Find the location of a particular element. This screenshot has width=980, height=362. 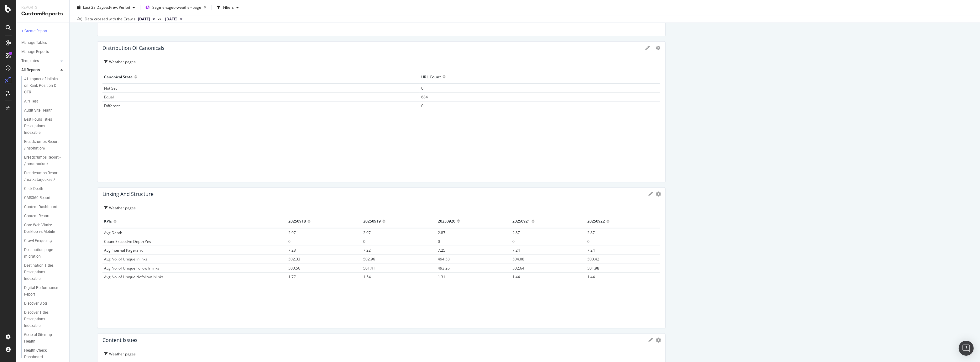

a: Templates is located at coordinates (40, 61).